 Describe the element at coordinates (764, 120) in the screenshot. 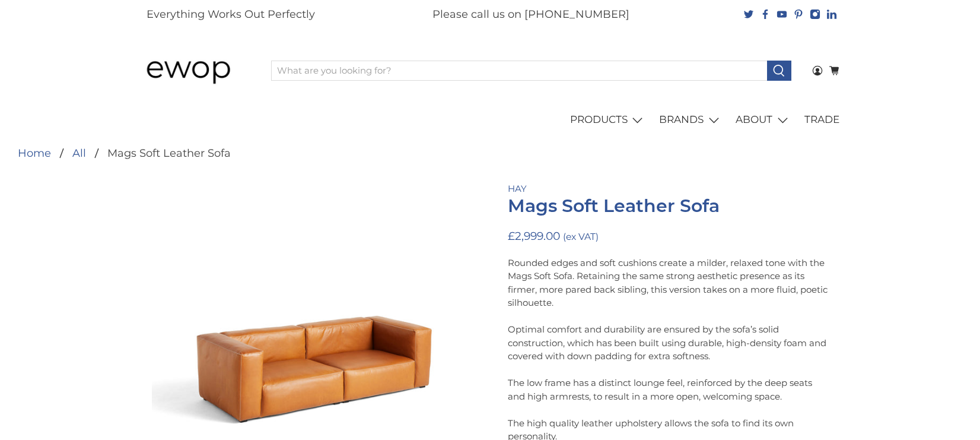

I see `a: ABOUT` at that location.